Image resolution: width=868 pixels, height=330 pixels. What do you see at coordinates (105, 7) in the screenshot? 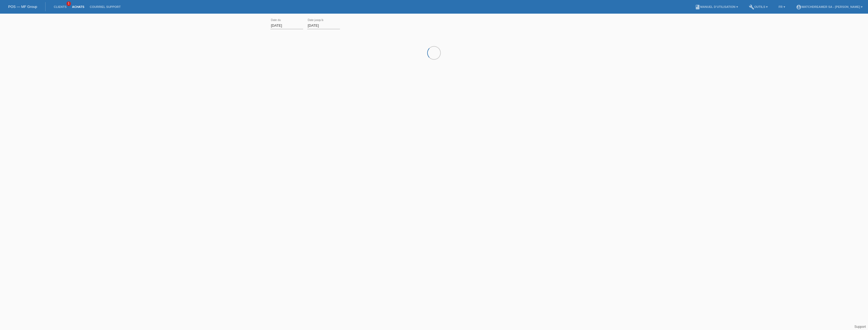
I see `a: Courriel Support` at bounding box center [105, 7].